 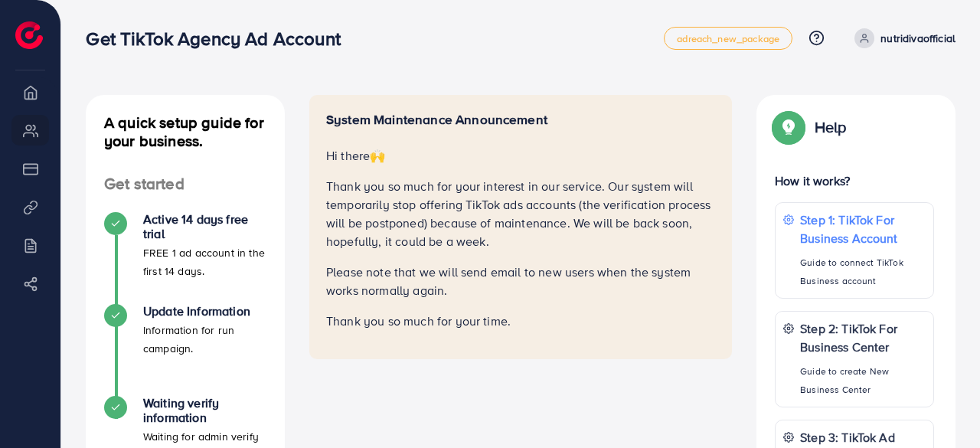 I want to click on p: Information for run campaign., so click(x=205, y=339).